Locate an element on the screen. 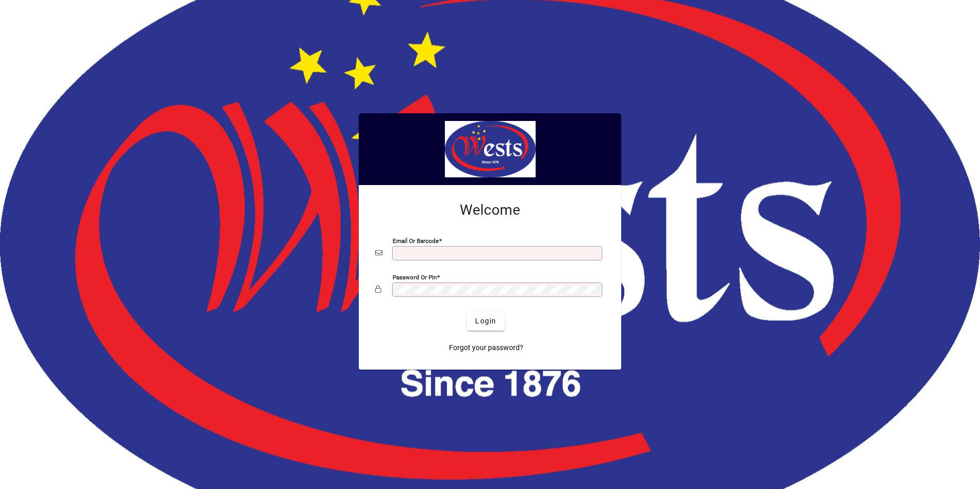 The width and height of the screenshot is (980, 489). mat-label: Password or Pin is located at coordinates (414, 277).